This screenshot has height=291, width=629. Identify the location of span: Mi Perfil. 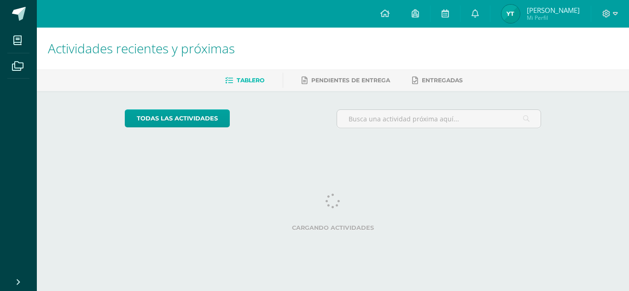
(553, 17).